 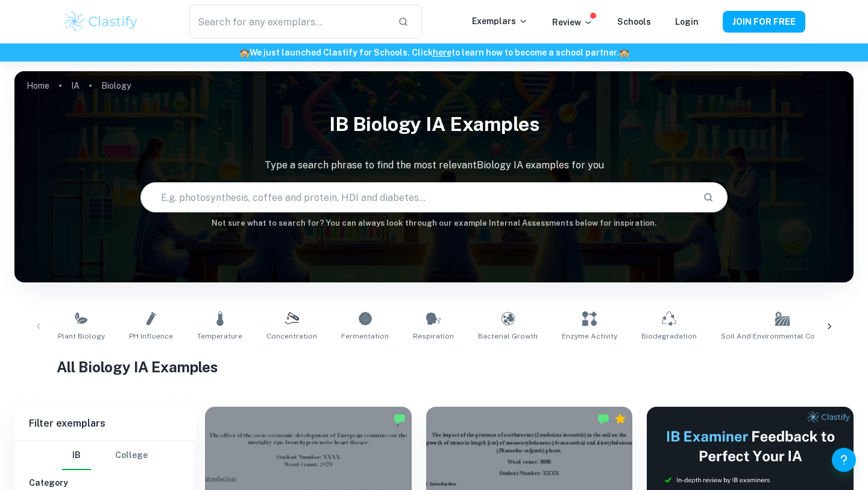 What do you see at coordinates (434, 366) in the screenshot?
I see `h1: All Biology IA Examples` at bounding box center [434, 366].